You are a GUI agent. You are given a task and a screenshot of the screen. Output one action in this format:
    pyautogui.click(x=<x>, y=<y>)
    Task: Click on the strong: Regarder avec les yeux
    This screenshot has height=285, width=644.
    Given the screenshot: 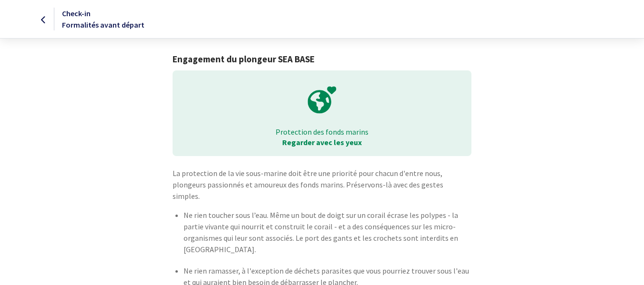 What is the action you would take?
    pyautogui.click(x=322, y=142)
    